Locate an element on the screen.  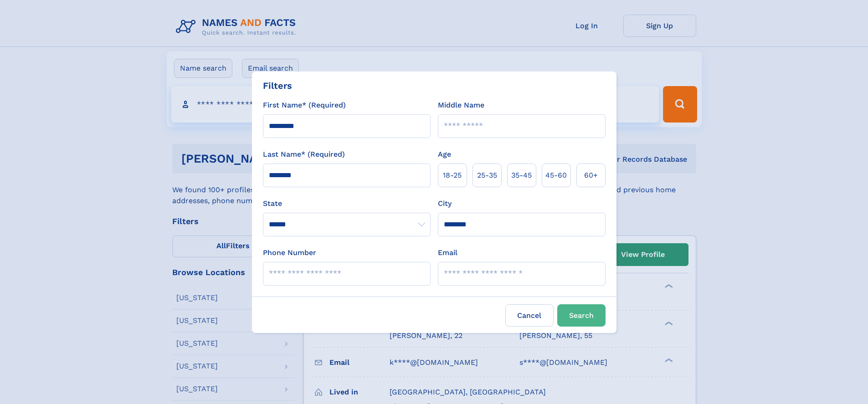
button: Search is located at coordinates (581, 316).